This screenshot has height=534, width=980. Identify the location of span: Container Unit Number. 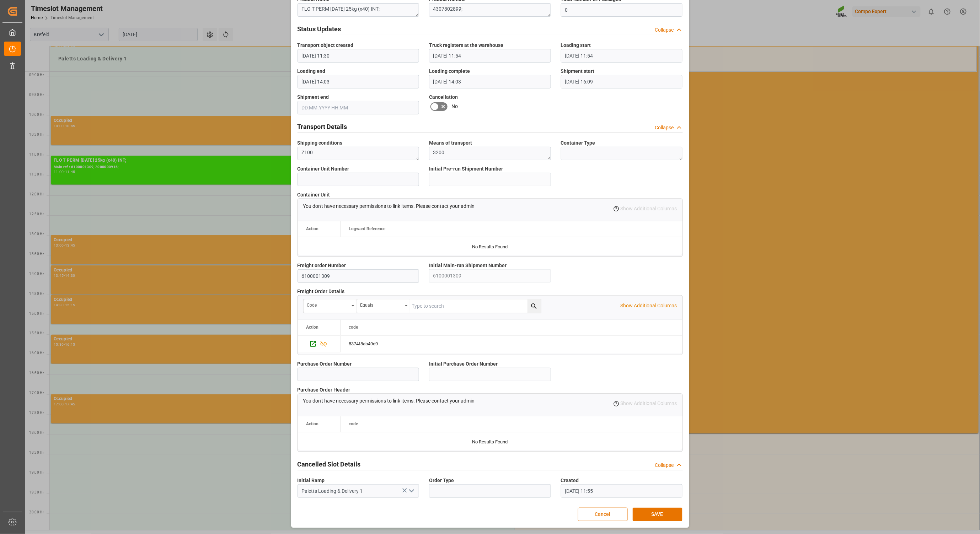
(323, 169).